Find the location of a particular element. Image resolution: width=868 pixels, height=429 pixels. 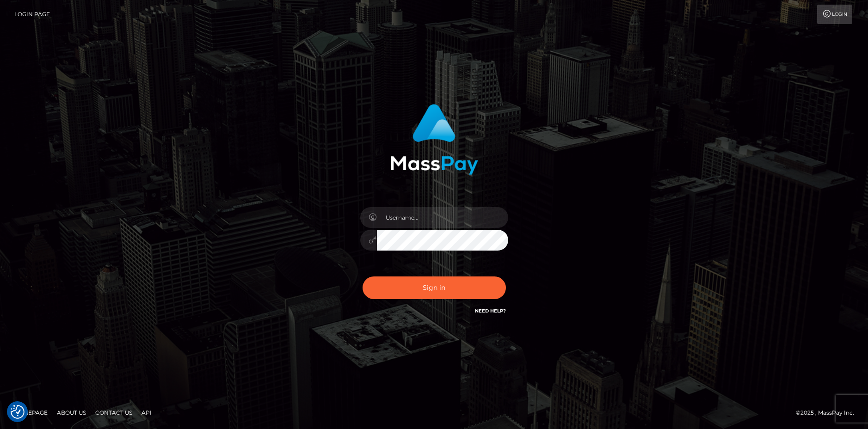

a: Need Help? is located at coordinates (490, 310).